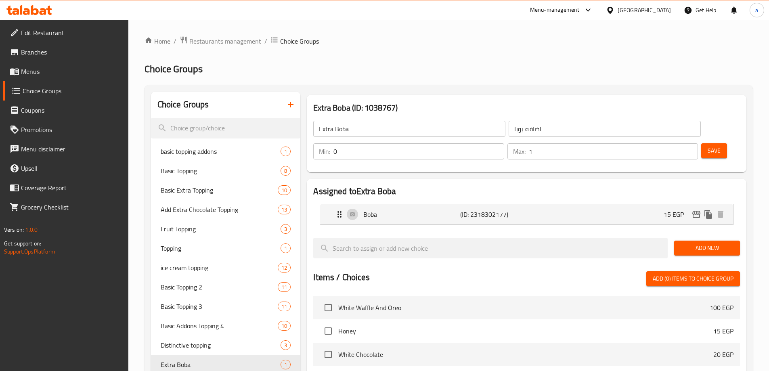 The height and width of the screenshot is (371, 769). What do you see at coordinates (219, 287) in the screenshot?
I see `span: Basic Topping 2` at bounding box center [219, 287].